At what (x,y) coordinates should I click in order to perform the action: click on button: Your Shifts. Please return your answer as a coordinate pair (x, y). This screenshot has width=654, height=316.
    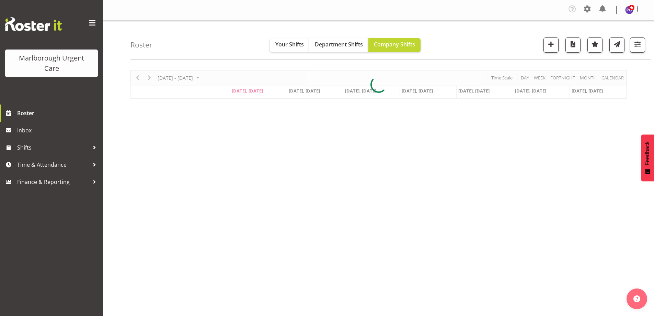
    Looking at the image, I should click on (290, 45).